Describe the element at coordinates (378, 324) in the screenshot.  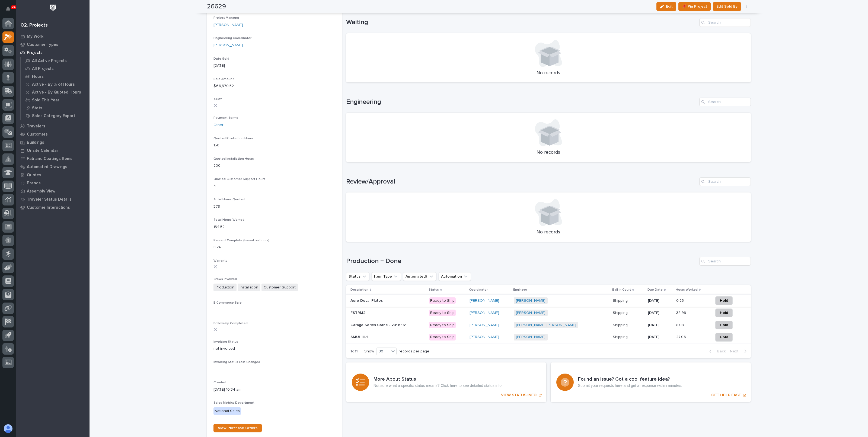
I see `p: Garage Series Crane - 20' x 16'` at that location.